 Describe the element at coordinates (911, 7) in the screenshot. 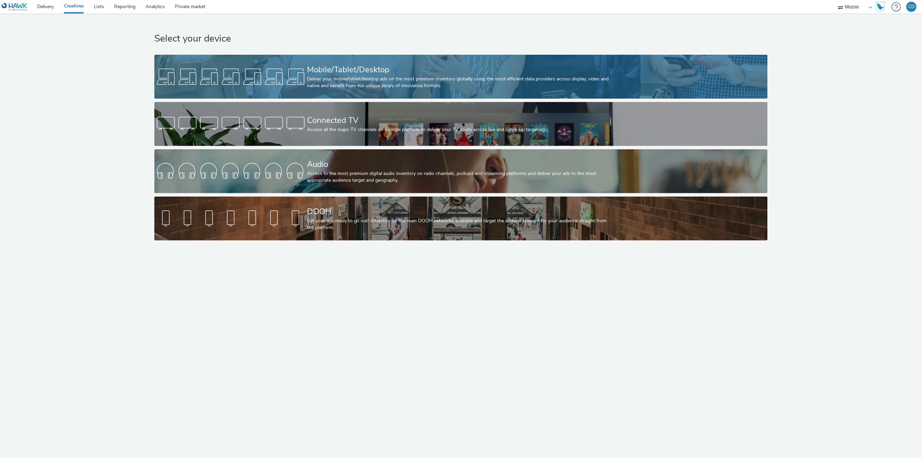

I see `div: CD` at that location.